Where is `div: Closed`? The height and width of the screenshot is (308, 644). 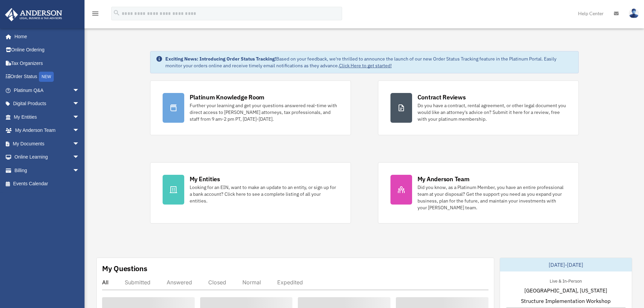 div: Closed is located at coordinates (217, 282).